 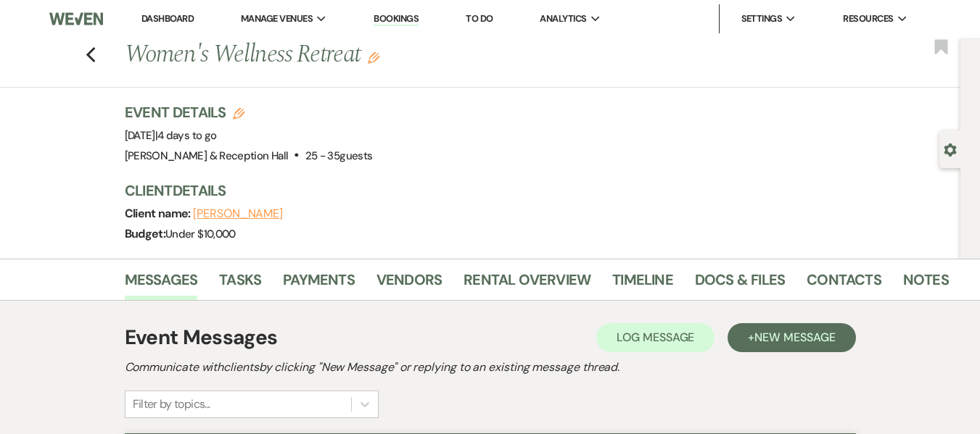 I want to click on a: Bookings, so click(x=396, y=19).